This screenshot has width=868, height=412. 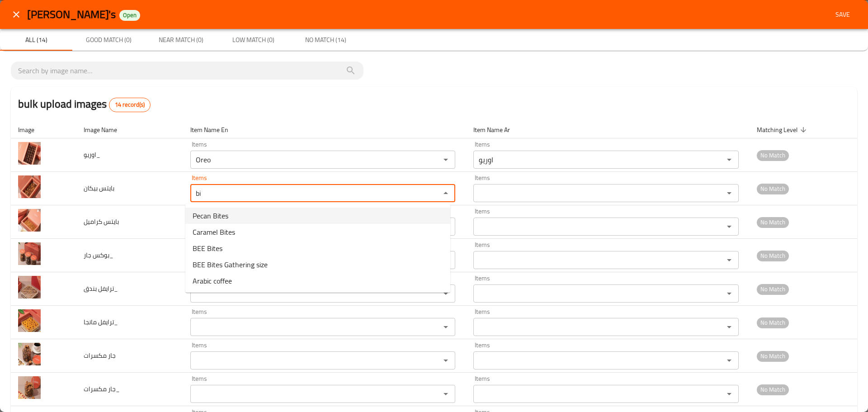 I want to click on span: Near Match (0), so click(x=181, y=40).